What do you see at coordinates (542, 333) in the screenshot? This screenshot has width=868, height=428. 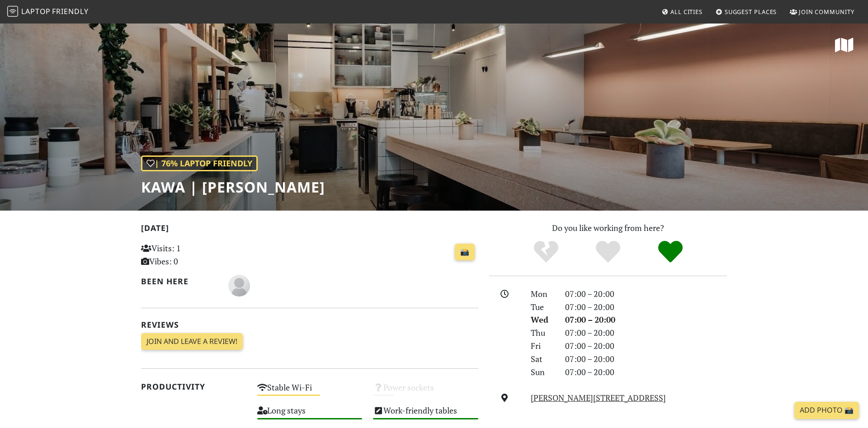 I see `div: Thu` at bounding box center [542, 333].